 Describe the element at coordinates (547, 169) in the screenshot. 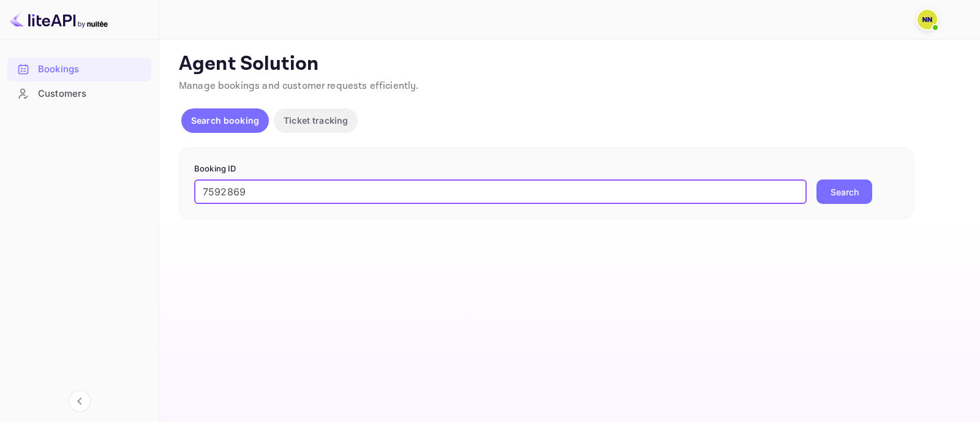

I see `p: Booking ID` at that location.